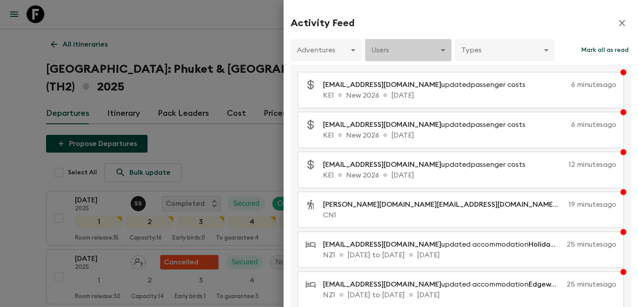  What do you see at coordinates (592, 204) in the screenshot?
I see `p: 19 minutes ago` at bounding box center [592, 204].